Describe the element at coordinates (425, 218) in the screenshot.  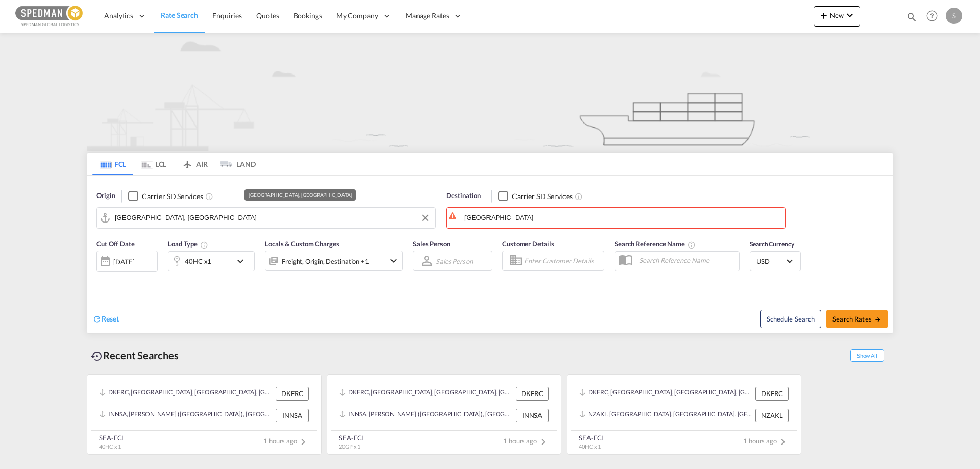
I see `button: Clear Input` at that location.